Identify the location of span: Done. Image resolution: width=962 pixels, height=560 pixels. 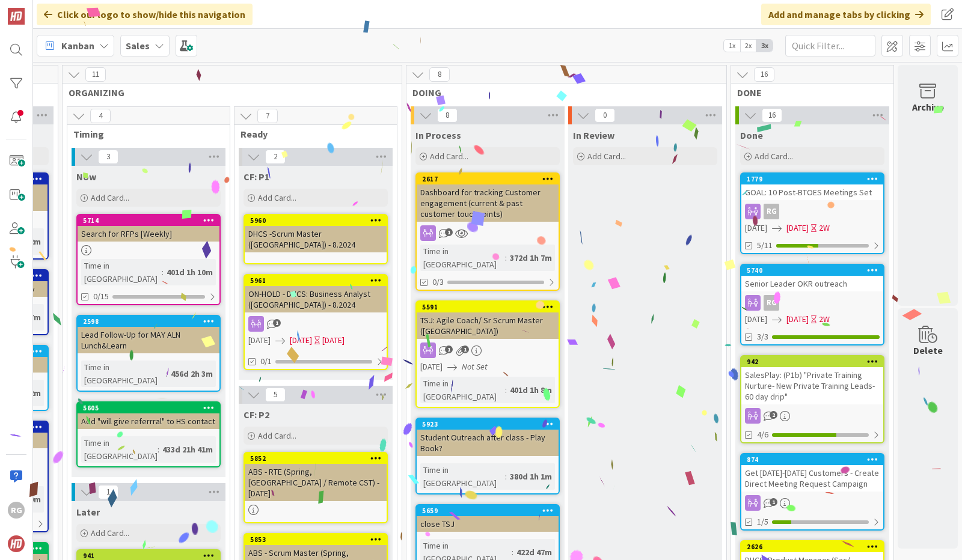
(751, 135).